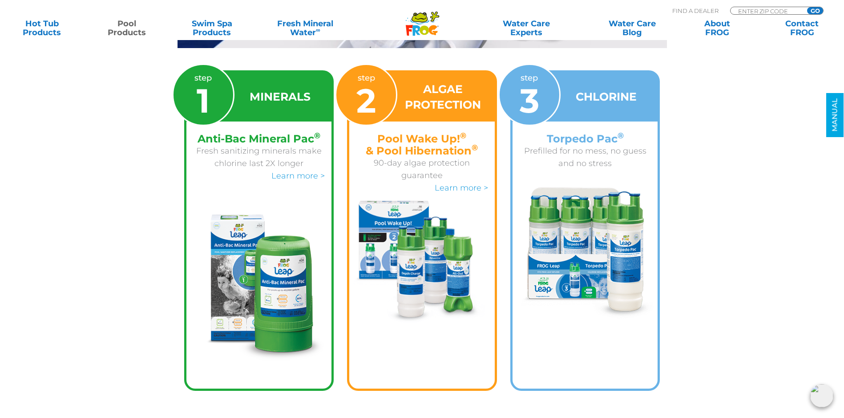 This screenshot has height=418, width=844. Describe the element at coordinates (422, 145) in the screenshot. I see `h4: Pool Wake Up! & Pool Hibernation` at that location.